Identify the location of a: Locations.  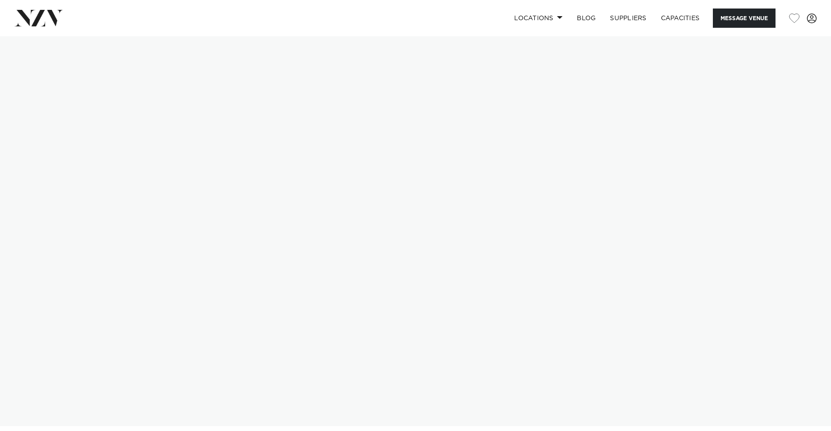
(539, 18).